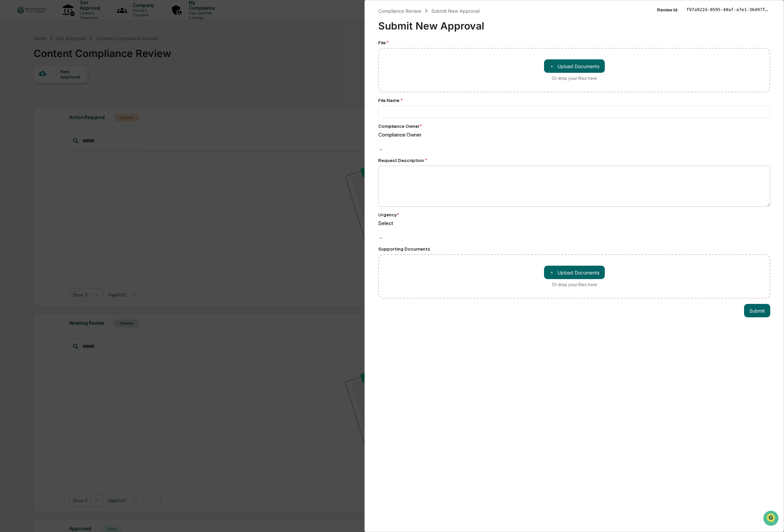  Describe the element at coordinates (113, 78) in the screenshot. I see `button: See all` at that location.